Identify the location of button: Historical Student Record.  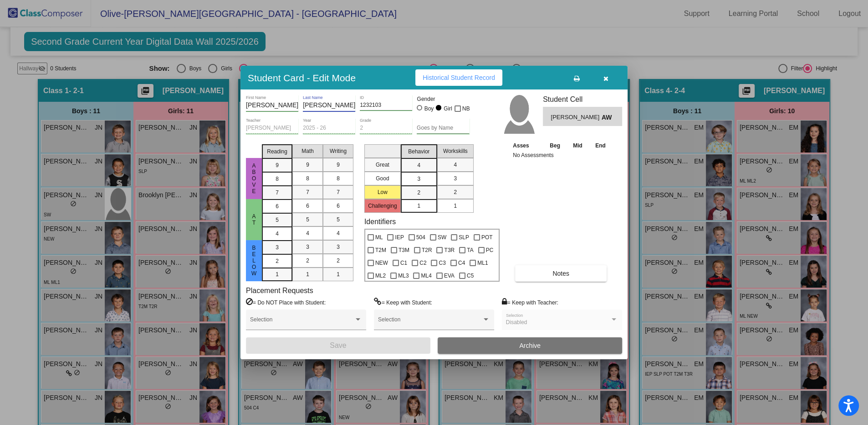
(459, 78).